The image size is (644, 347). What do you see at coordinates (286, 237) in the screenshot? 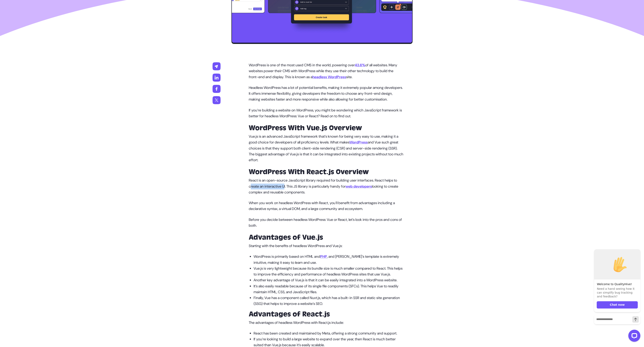
I see `strong: Advantages of Vue.js` at bounding box center [286, 237].